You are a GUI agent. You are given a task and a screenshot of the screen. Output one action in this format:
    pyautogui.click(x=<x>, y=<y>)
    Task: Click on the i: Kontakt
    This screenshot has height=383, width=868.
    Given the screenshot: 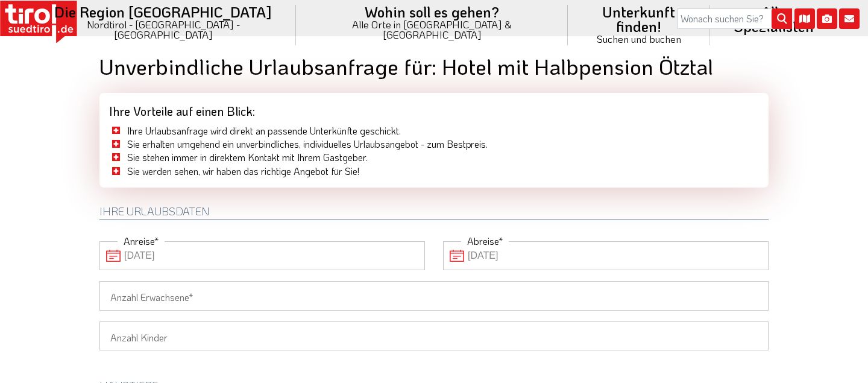 What is the action you would take?
    pyautogui.click(x=850, y=19)
    